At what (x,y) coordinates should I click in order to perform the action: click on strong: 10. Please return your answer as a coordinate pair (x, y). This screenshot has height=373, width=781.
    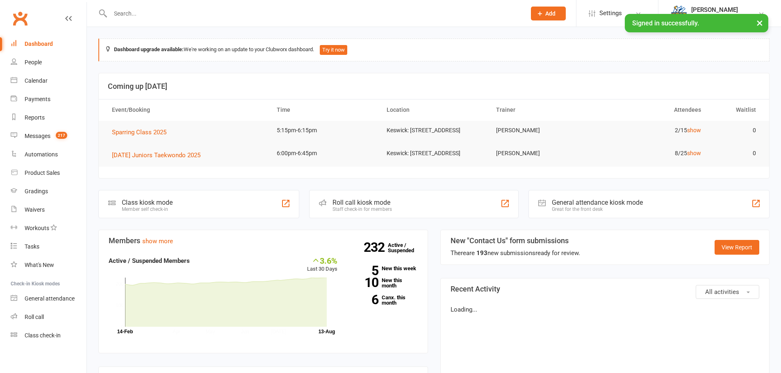
    Looking at the image, I should click on (364, 283).